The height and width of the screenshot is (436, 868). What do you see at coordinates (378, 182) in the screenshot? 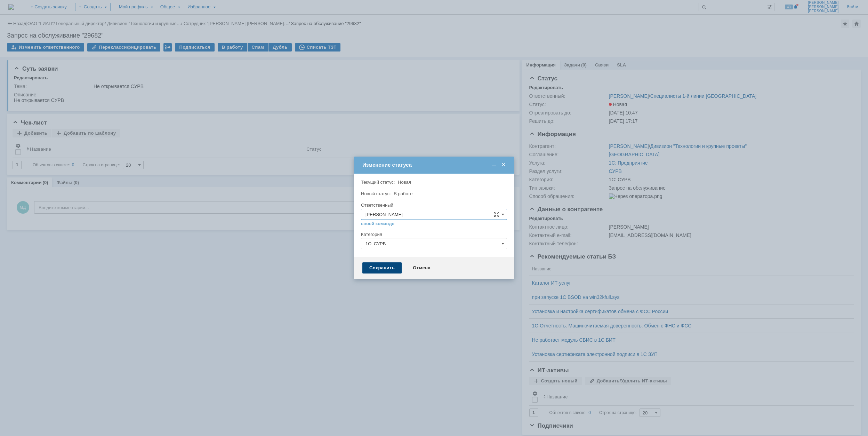
I see `label: Текущий статус:` at bounding box center [378, 182].